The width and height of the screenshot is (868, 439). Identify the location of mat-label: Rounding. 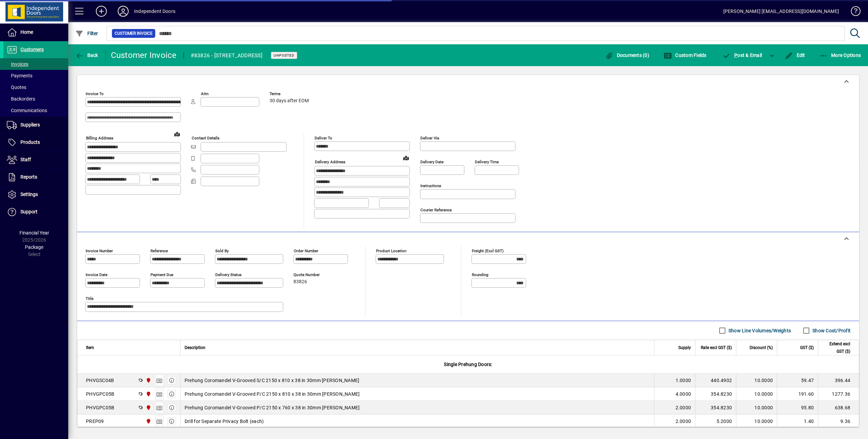
(480, 275).